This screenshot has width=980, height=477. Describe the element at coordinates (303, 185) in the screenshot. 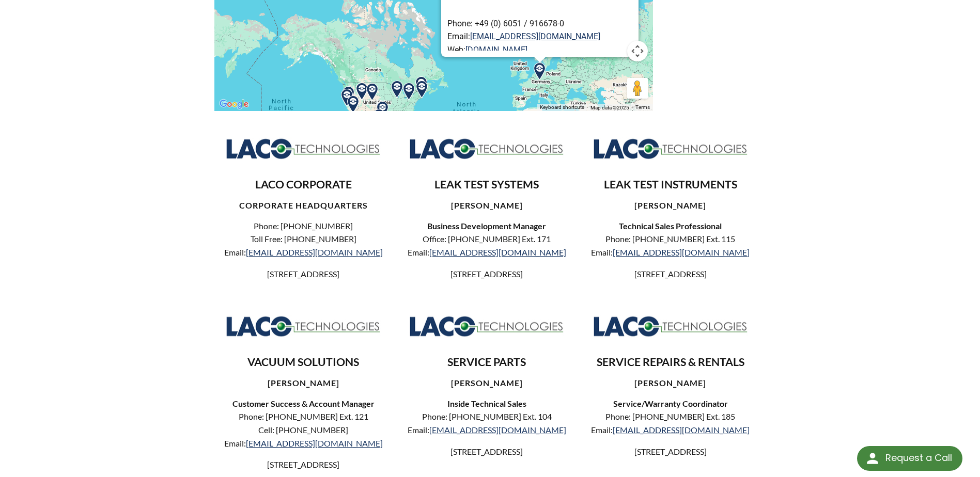

I see `h3: LACO CORPORATE` at that location.